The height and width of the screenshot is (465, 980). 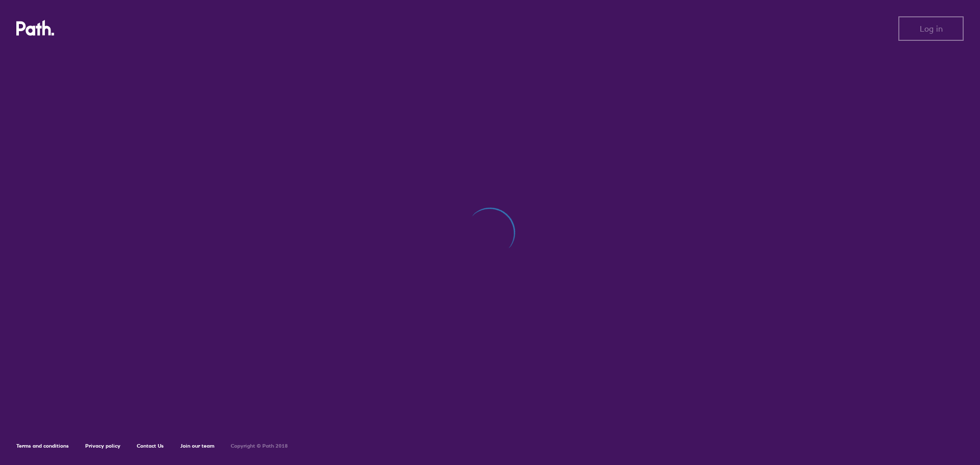 I want to click on a: Contact Us, so click(x=150, y=446).